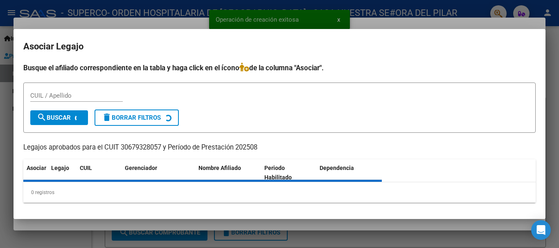  Describe the element at coordinates (279, 148) in the screenshot. I see `p: Legajos aprobados para el CUIT 30679328057 y Período de Prestación 202508` at that location.